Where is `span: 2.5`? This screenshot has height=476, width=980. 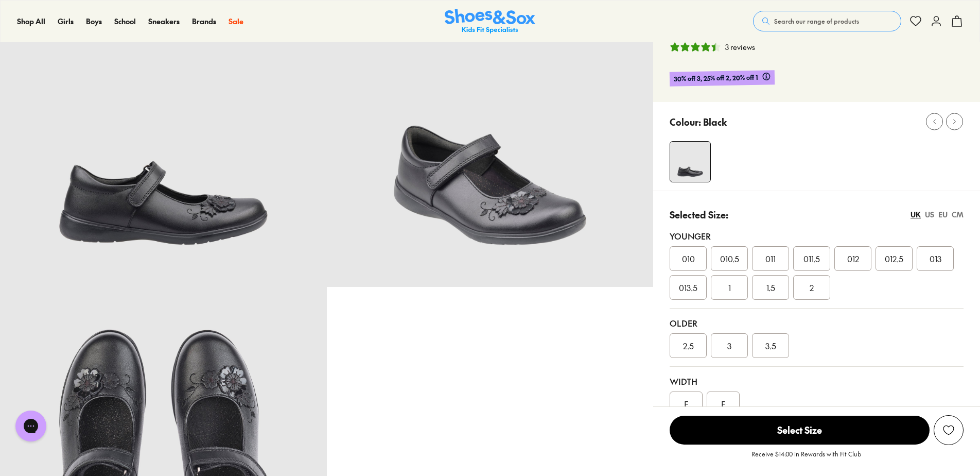
span: 2.5 is located at coordinates (688, 345).